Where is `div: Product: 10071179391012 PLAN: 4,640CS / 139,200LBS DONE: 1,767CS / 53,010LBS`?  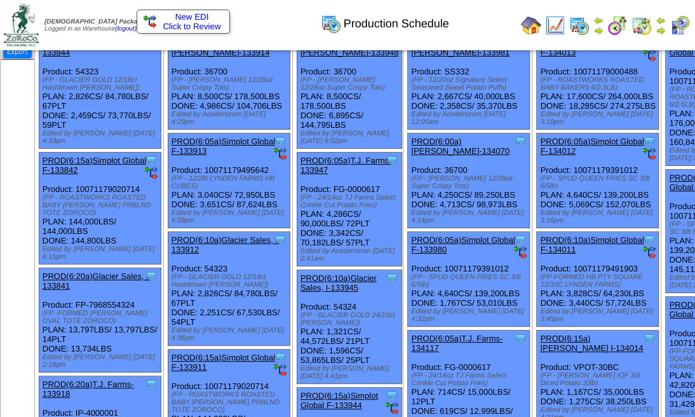
div: Product: 10071179391012 PLAN: 4,640CS / 139,200LBS DONE: 1,767CS / 53,010LBS is located at coordinates (469, 279).